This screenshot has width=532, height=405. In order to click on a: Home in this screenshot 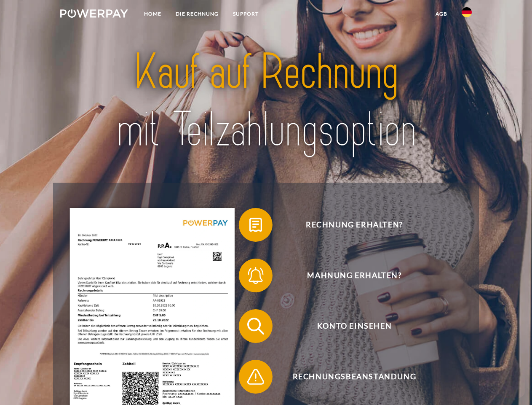, I will do `click(153, 14)`.